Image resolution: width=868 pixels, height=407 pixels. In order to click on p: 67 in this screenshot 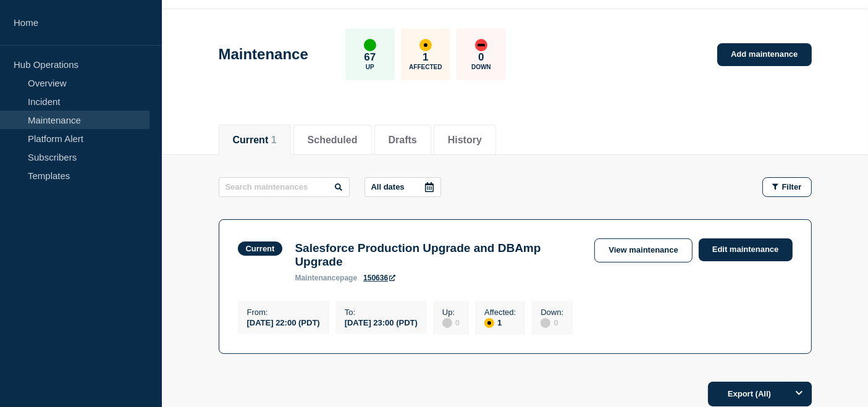, I will do `click(369, 57)`.